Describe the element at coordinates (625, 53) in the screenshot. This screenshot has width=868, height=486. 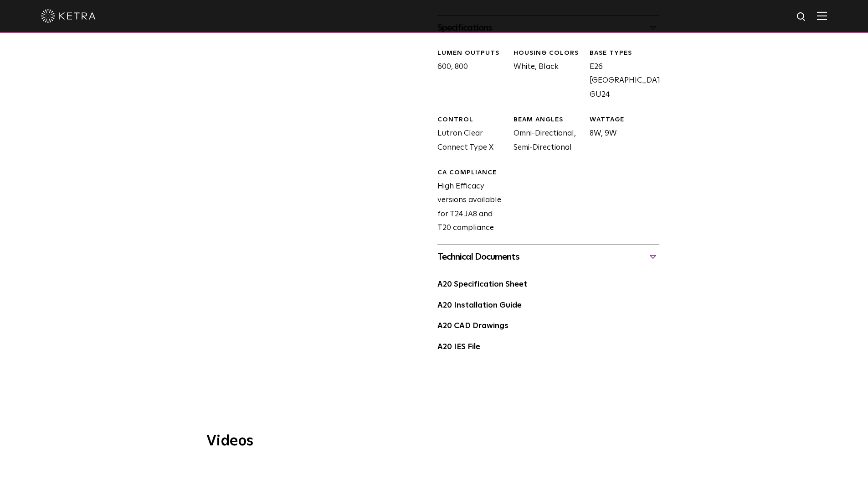
I see `div: BASE TYPES` at that location.